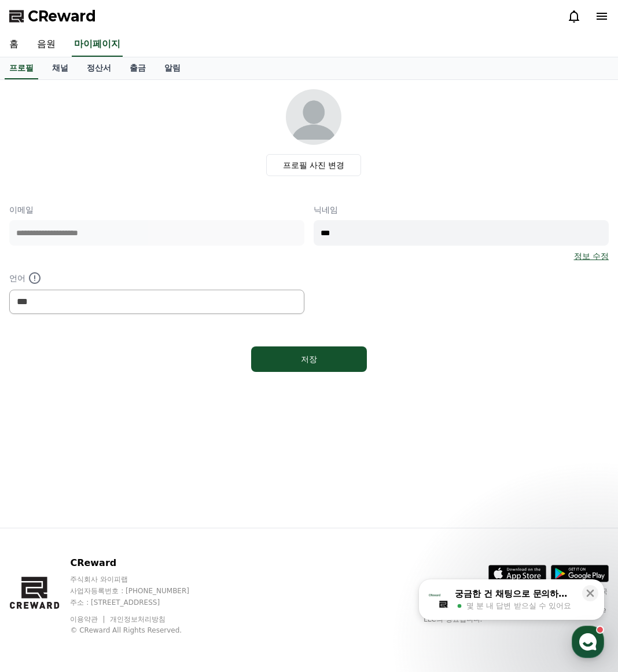 Image resolution: width=618 pixels, height=672 pixels. Describe the element at coordinates (173, 69) in the screenshot. I see `a: 알림` at that location.